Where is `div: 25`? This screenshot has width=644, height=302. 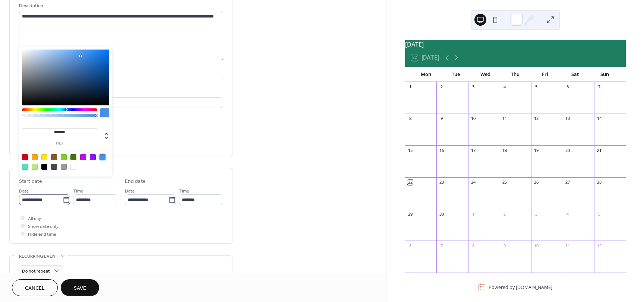 div: 25 is located at coordinates (504, 182).